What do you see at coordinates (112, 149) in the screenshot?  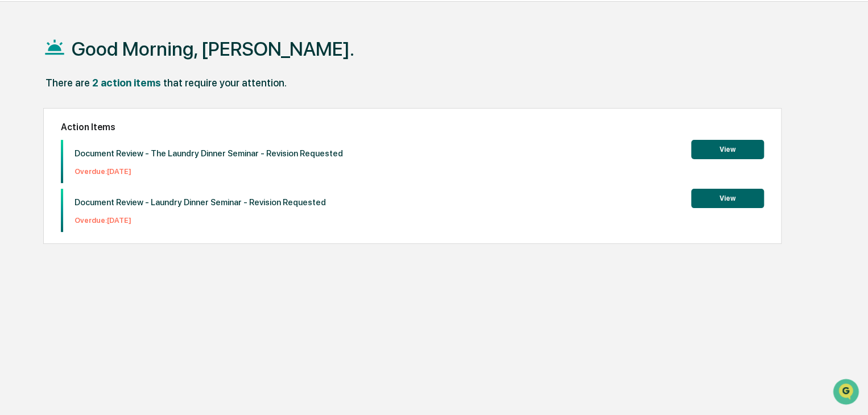 I see `a: 🗄️Attestations` at bounding box center [112, 149].